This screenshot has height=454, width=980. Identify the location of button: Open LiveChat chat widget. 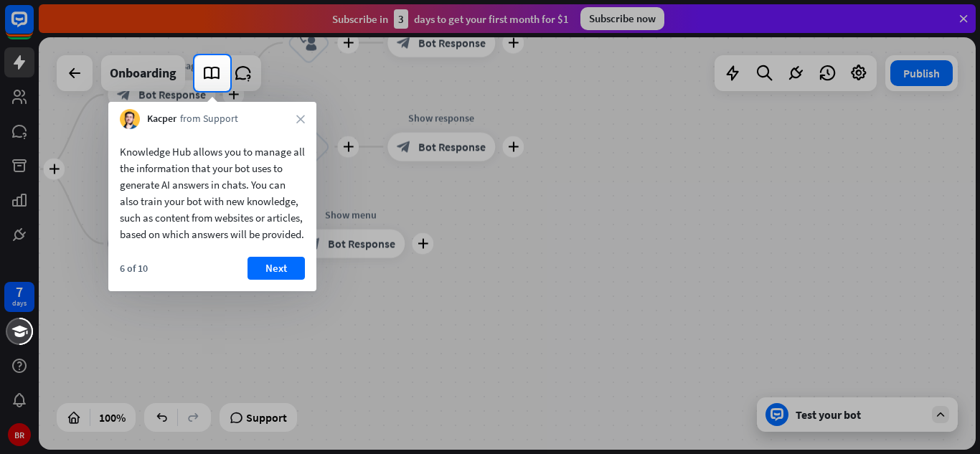
(33, 28).